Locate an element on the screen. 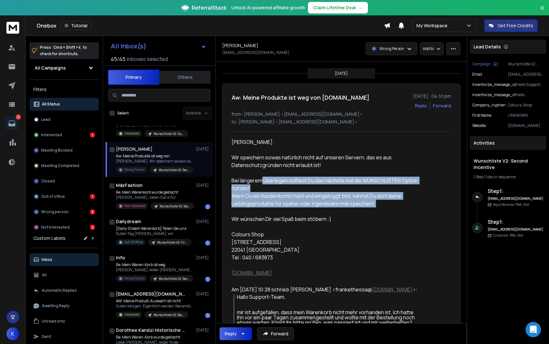  p: AW: Meine Produkt-Auswahl ist nicht is located at coordinates (154, 301).